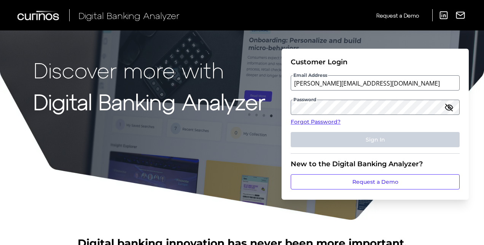 Image resolution: width=484 pixels, height=245 pixels. Describe the element at coordinates (376, 164) in the screenshot. I see `div: New to the Digital Banking Analyzer?` at that location.